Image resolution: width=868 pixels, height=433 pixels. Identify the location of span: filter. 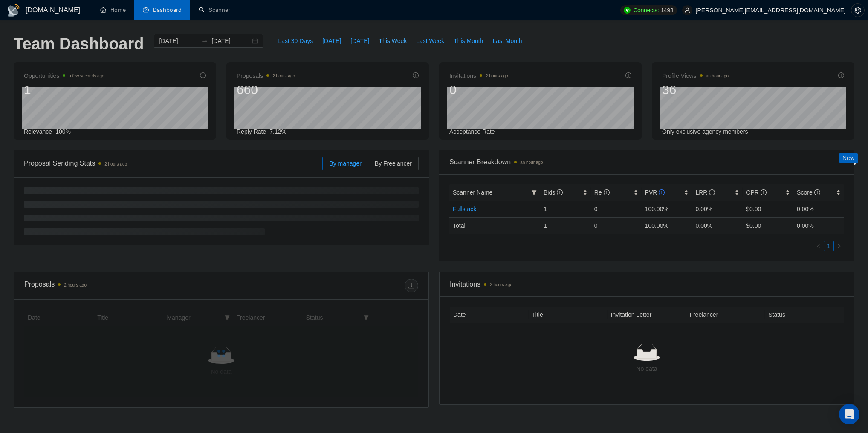
(534, 193).